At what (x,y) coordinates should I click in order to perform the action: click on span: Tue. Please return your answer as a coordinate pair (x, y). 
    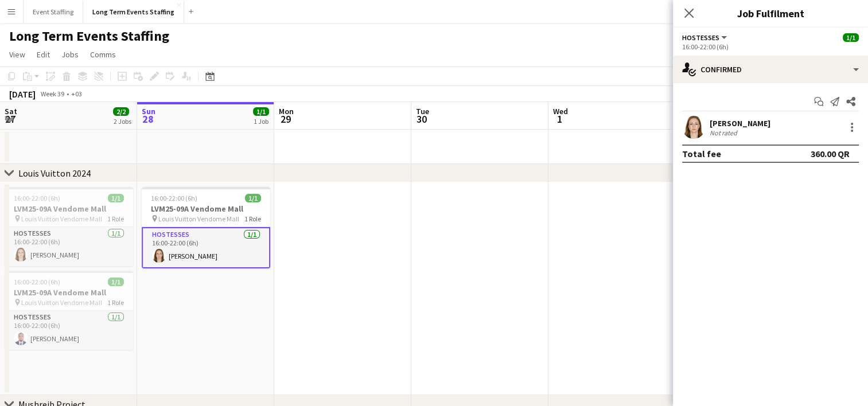
    Looking at the image, I should click on (422, 111).